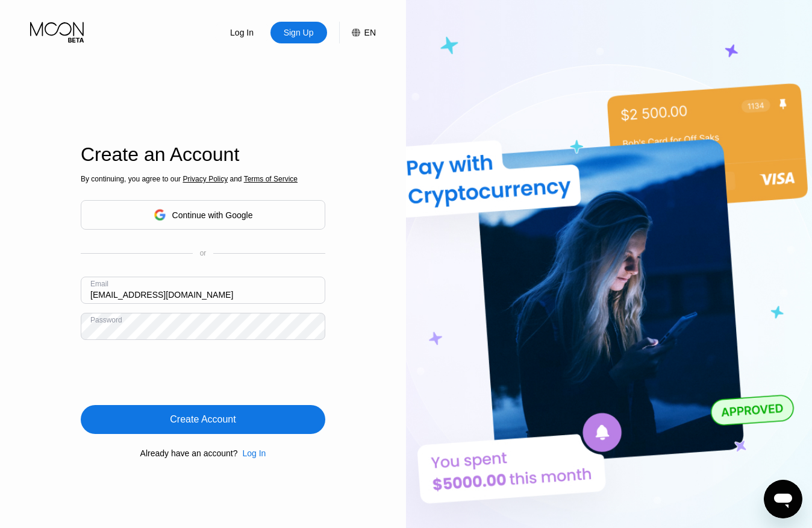  What do you see at coordinates (235, 179) in the screenshot?
I see `span: and` at bounding box center [235, 179].